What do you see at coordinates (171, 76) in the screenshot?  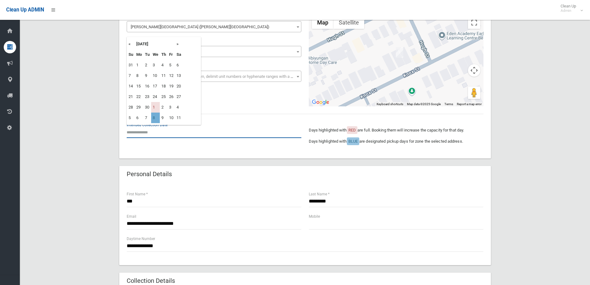 I see `td: 12` at bounding box center [171, 76].